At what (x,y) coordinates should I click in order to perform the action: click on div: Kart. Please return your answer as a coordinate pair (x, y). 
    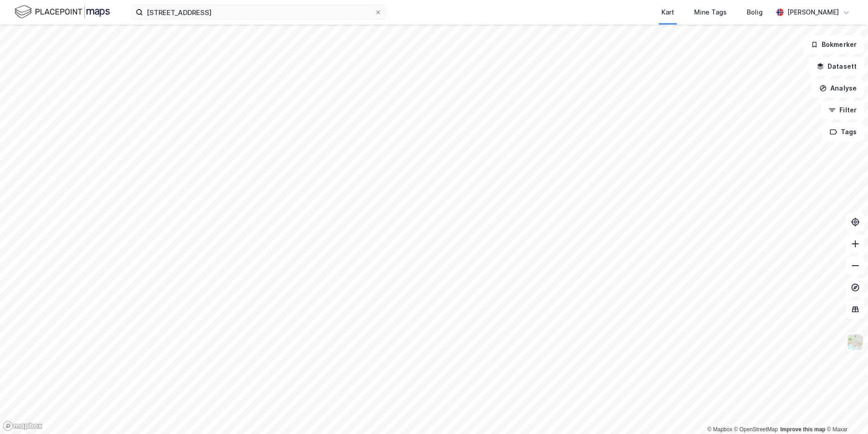
    Looking at the image, I should click on (668, 12).